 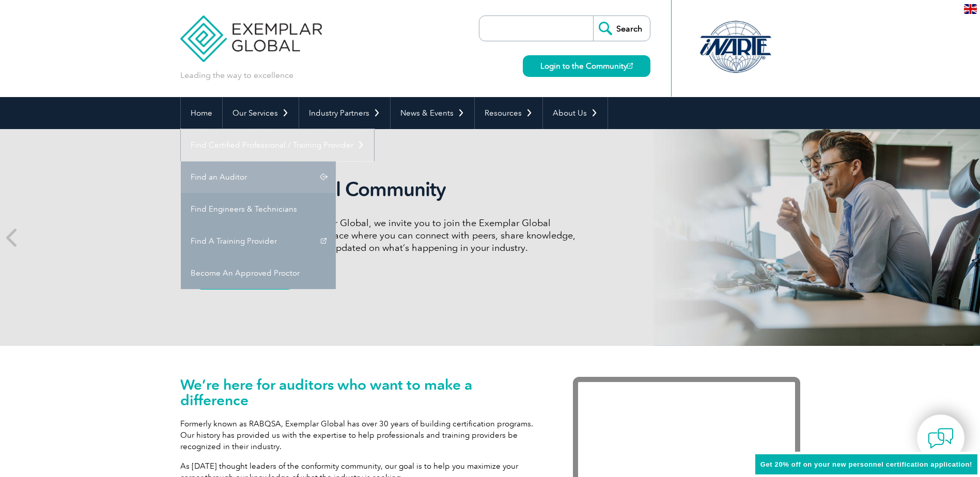 I want to click on img: open_square.png, so click(x=630, y=65).